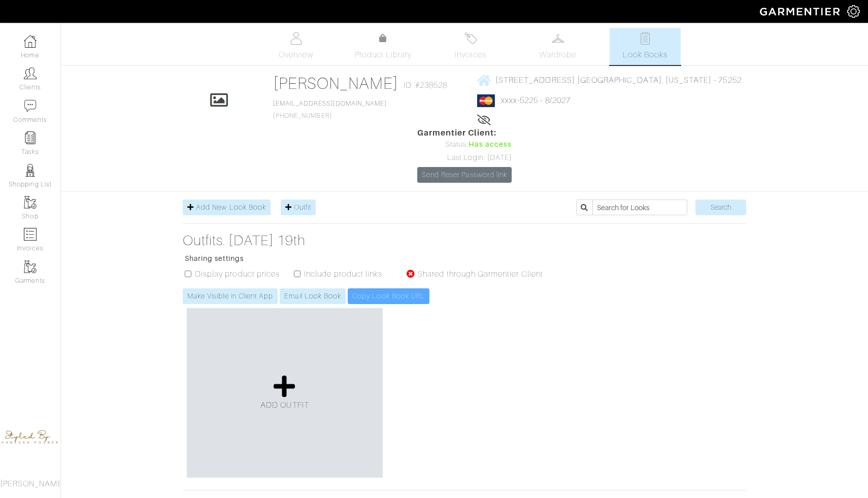  Describe the element at coordinates (237, 274) in the screenshot. I see `label: Display product prices` at that location.